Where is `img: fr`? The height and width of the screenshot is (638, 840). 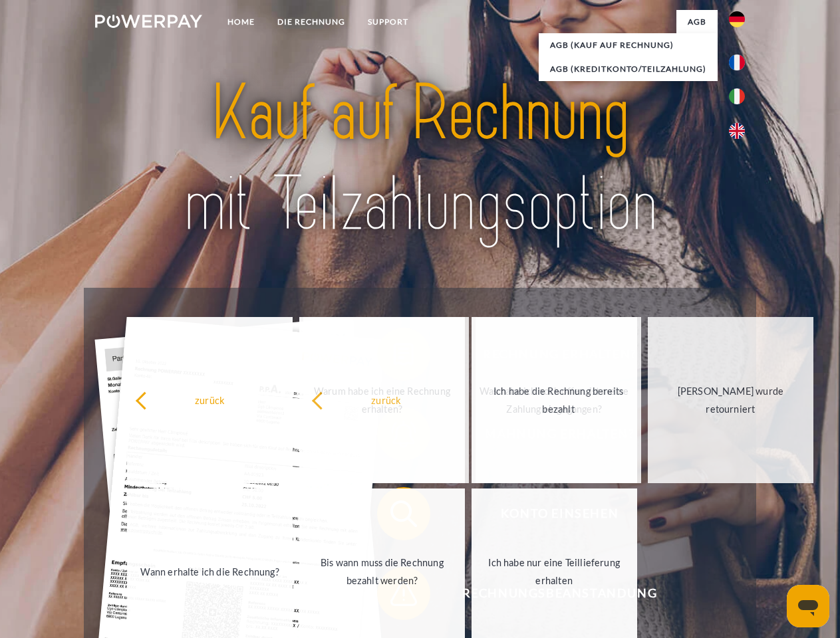
img: fr is located at coordinates (737, 62).